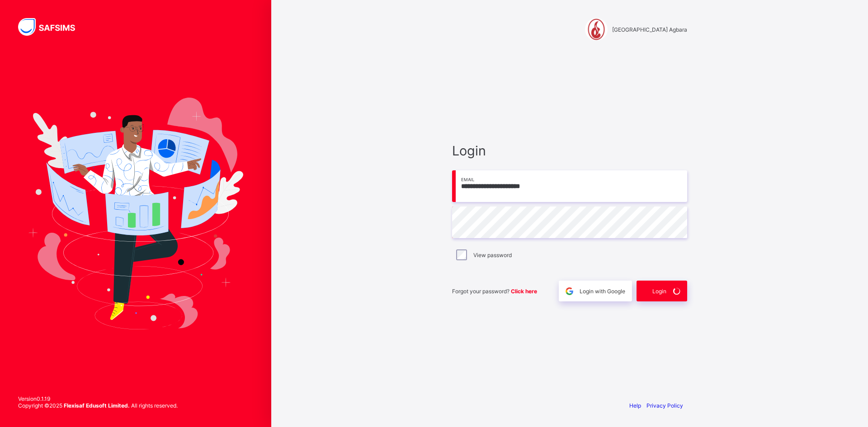 The image size is (868, 427). Describe the element at coordinates (97, 406) in the screenshot. I see `strong: Flexisaf Edusoft Limited.` at that location.